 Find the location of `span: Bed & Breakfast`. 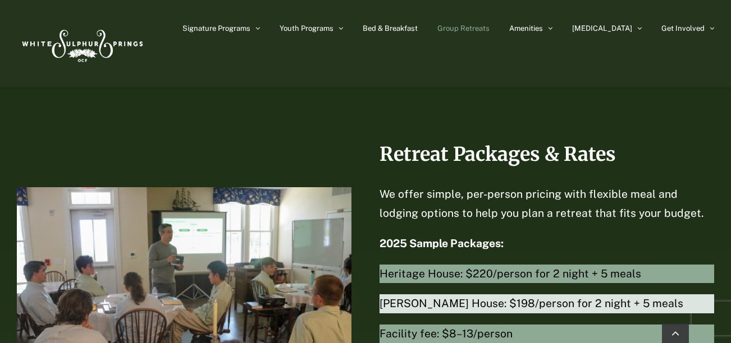

span: Bed & Breakfast is located at coordinates (390, 28).